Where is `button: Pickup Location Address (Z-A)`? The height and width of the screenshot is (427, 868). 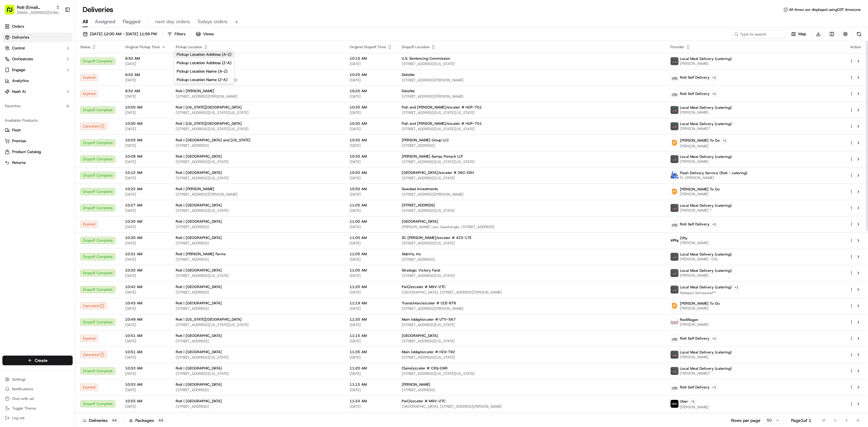 button: Pickup Location Address (Z-A) is located at coordinates (204, 63).